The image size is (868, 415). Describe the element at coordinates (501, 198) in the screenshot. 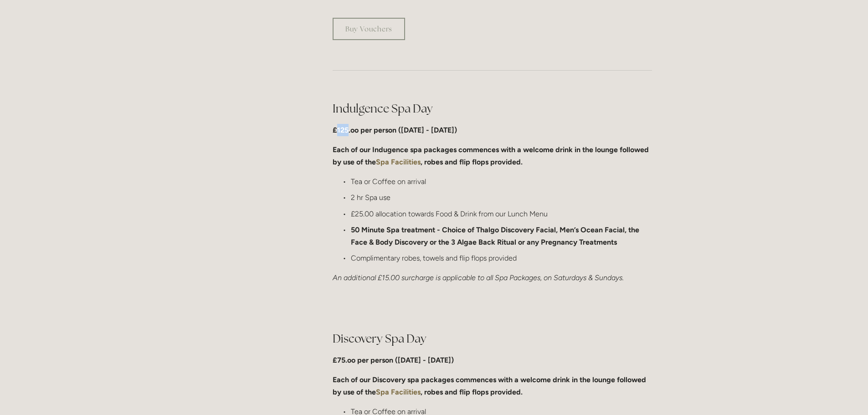

I see `p: 2 hr Spa use` at that location.